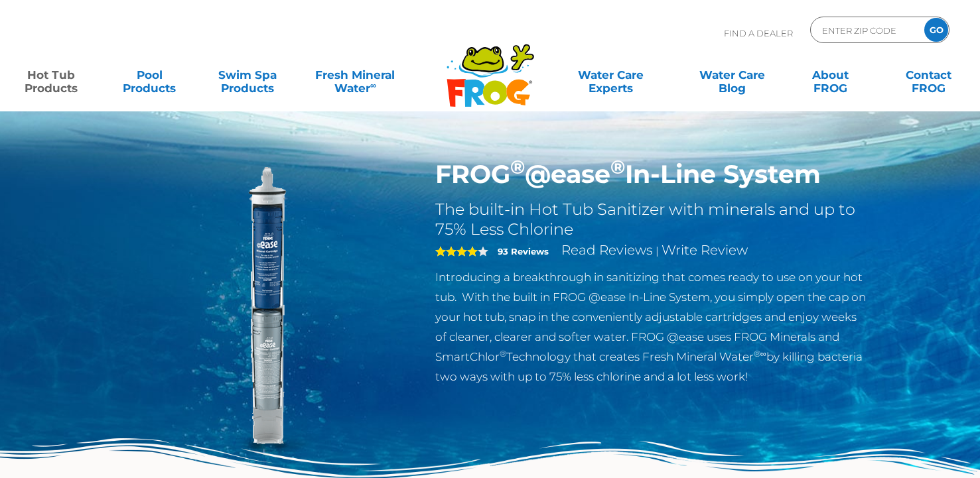  Describe the element at coordinates (457, 251) in the screenshot. I see `span: 4` at that location.